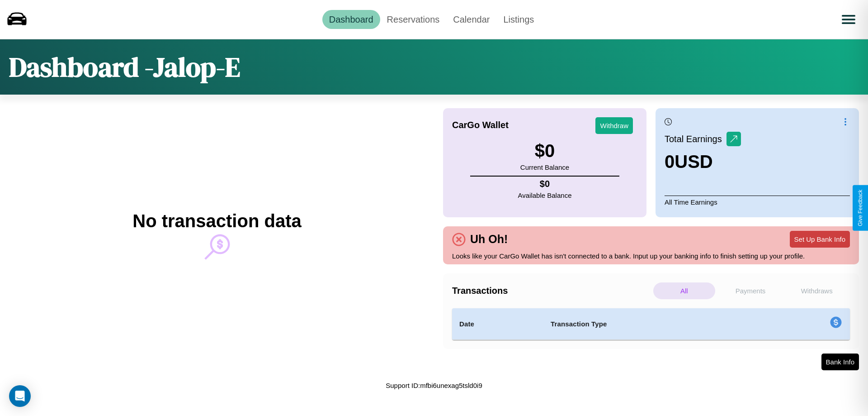  What do you see at coordinates (840, 362) in the screenshot?
I see `button: Bank Info` at bounding box center [840, 362].